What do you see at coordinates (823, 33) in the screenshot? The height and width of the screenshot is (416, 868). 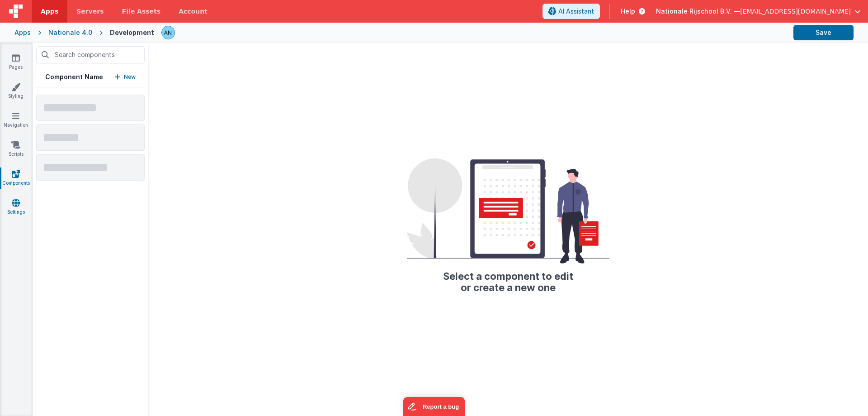 I see `button: Save` at bounding box center [823, 33].